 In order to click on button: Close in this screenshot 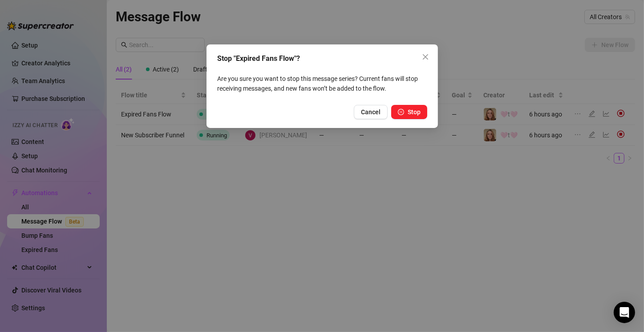, I will do `click(425, 57)`.